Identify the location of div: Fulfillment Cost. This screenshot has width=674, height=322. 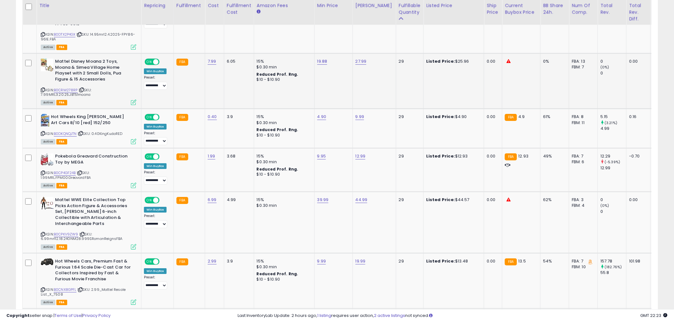
(239, 9).